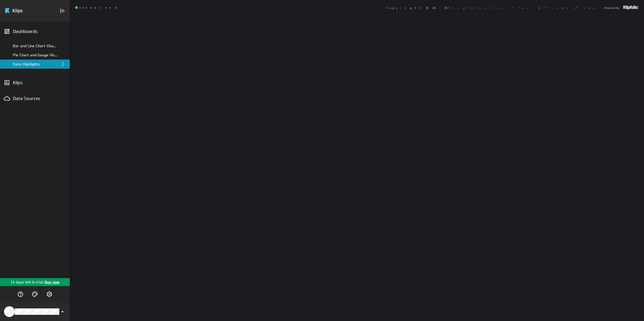 The image size is (644, 321). What do you see at coordinates (27, 282) in the screenshot?
I see `p: 14 days left in trial.` at bounding box center [27, 282].